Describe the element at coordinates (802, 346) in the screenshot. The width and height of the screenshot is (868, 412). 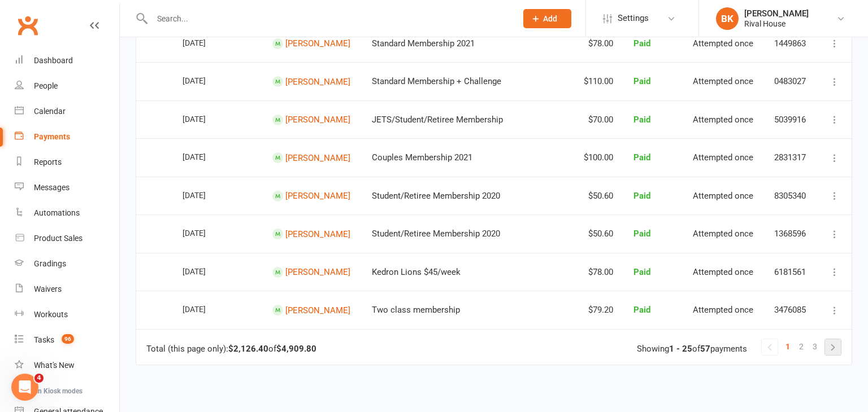
I see `span: 2` at that location.